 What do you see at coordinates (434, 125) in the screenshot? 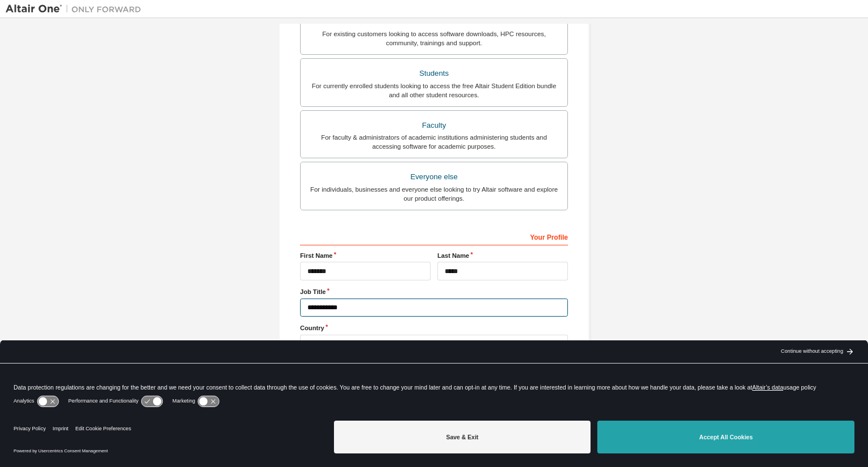
I see `div: Faculty` at bounding box center [434, 125].